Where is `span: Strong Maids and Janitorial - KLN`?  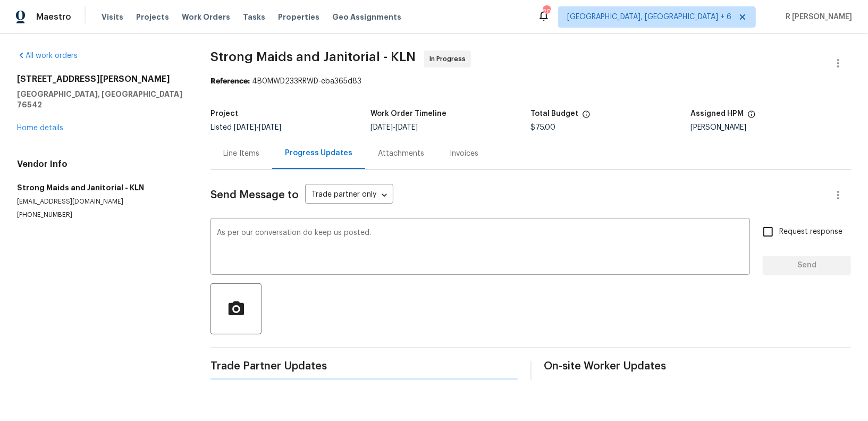
span: Strong Maids and Janitorial - KLN is located at coordinates (313, 57).